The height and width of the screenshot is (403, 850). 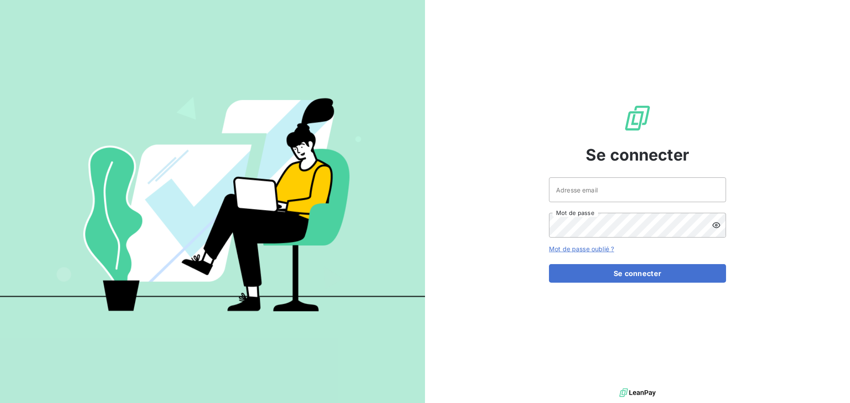 What do you see at coordinates (638, 393) in the screenshot?
I see `img: logo` at bounding box center [638, 393].